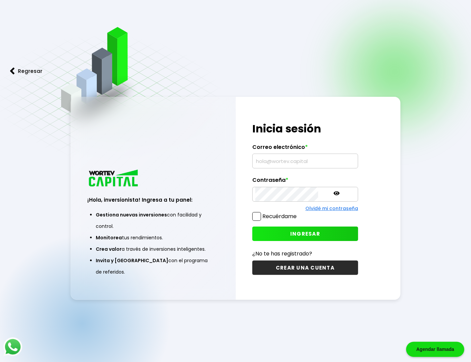 This screenshot has width=471, height=362. What do you see at coordinates (131, 215) in the screenshot?
I see `span: Gestiona nuevas inversiones` at bounding box center [131, 215].